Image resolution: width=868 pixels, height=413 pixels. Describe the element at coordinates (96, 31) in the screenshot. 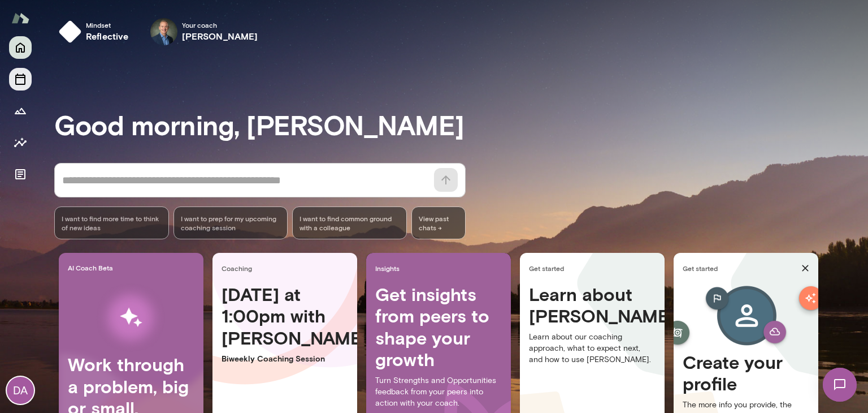

I see `button: Mindsetreflective` at that location.